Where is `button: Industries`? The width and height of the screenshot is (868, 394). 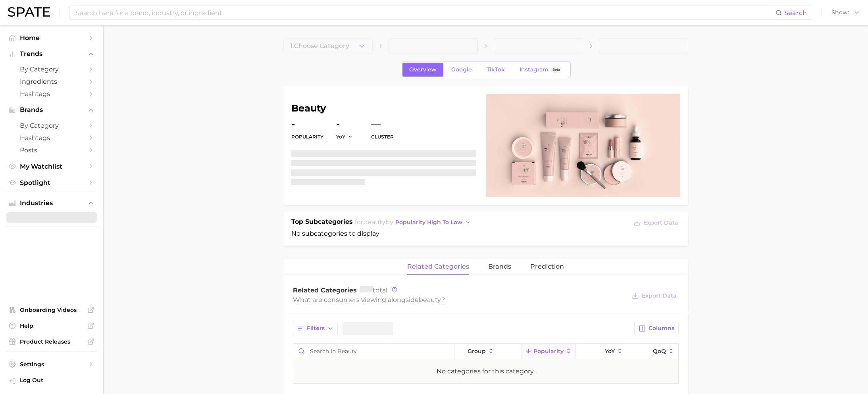 button: Industries is located at coordinates (52, 203).